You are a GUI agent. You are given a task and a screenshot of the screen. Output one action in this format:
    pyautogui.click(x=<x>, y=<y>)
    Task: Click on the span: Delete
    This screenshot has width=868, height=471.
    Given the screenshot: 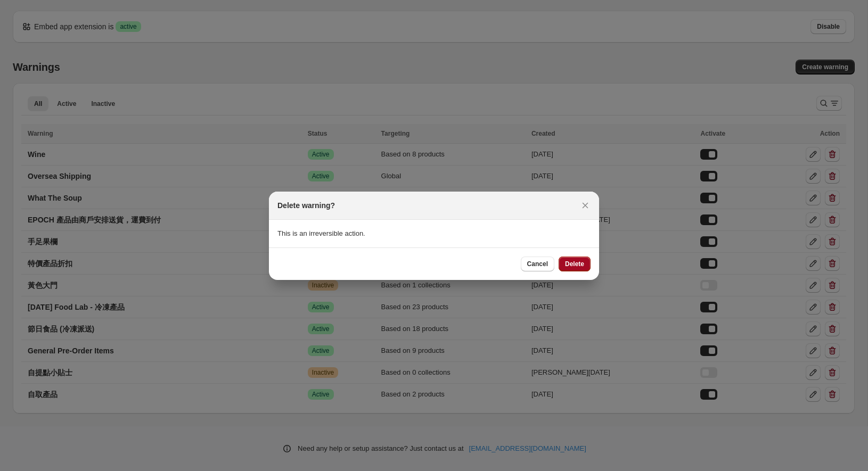 What is the action you would take?
    pyautogui.click(x=575, y=264)
    